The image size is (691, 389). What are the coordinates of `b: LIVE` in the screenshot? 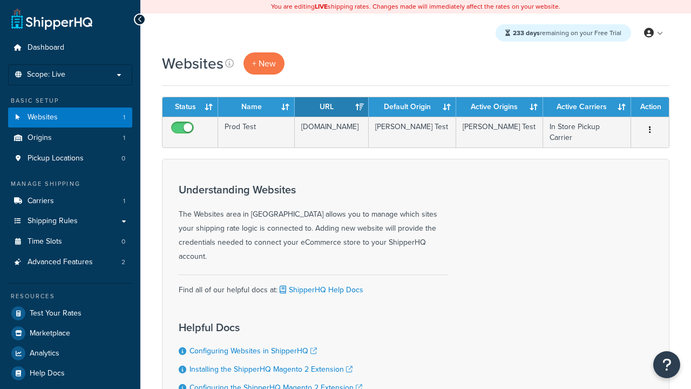 It's located at (321, 6).